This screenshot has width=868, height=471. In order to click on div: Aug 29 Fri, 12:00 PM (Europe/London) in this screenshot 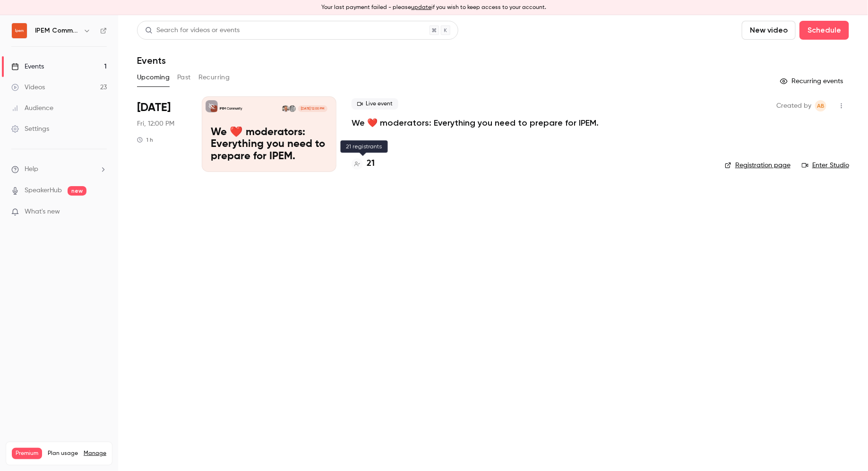, I will do `click(162, 134)`.